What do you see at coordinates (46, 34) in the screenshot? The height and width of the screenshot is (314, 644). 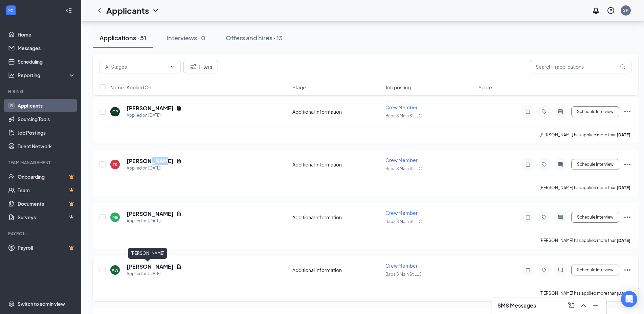 I see `a: Home` at bounding box center [46, 34].